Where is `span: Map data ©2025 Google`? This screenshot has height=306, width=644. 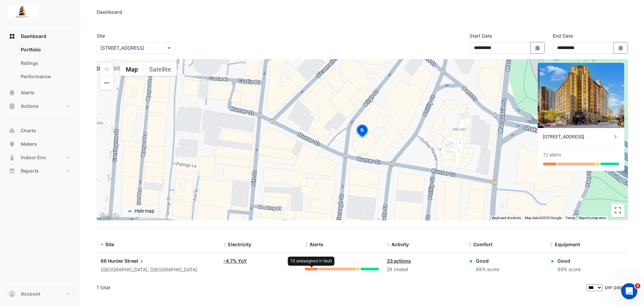
span: Map data ©2025 Google is located at coordinates (543, 217).